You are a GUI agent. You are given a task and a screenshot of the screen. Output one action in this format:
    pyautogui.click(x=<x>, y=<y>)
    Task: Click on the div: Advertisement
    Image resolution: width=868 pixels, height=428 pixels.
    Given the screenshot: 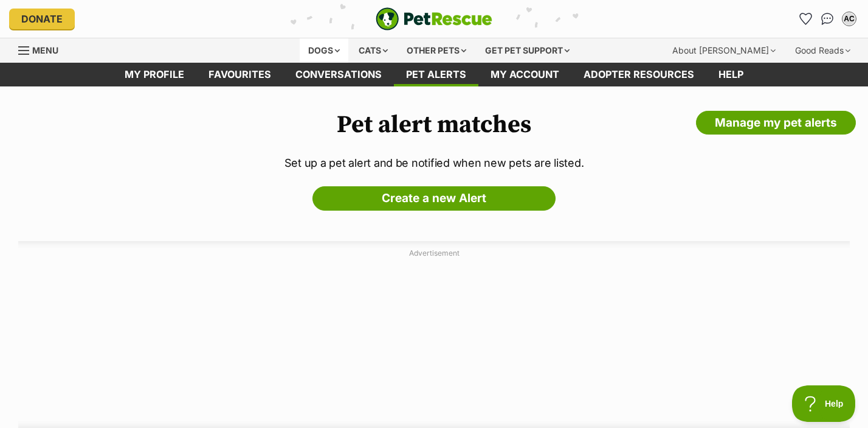 What is the action you would take?
    pyautogui.click(x=434, y=334)
    